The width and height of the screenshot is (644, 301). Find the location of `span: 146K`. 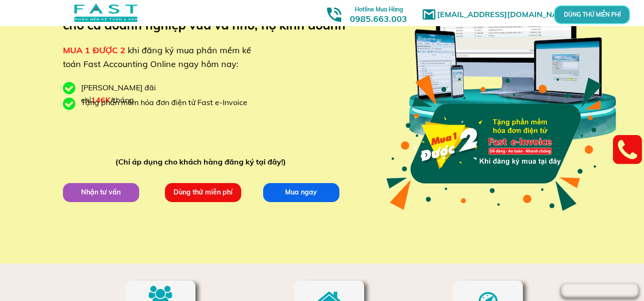

span: 146K is located at coordinates (100, 100).